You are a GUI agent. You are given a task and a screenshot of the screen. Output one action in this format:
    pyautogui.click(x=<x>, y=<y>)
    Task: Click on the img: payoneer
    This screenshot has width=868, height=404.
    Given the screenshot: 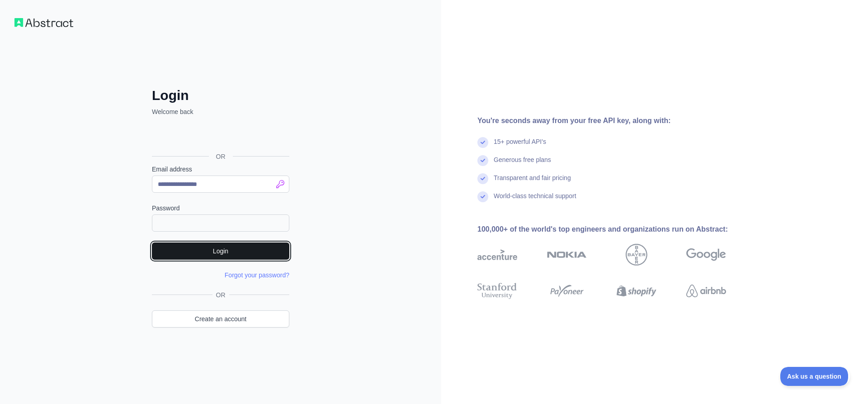 What is the action you would take?
    pyautogui.click(x=567, y=291)
    